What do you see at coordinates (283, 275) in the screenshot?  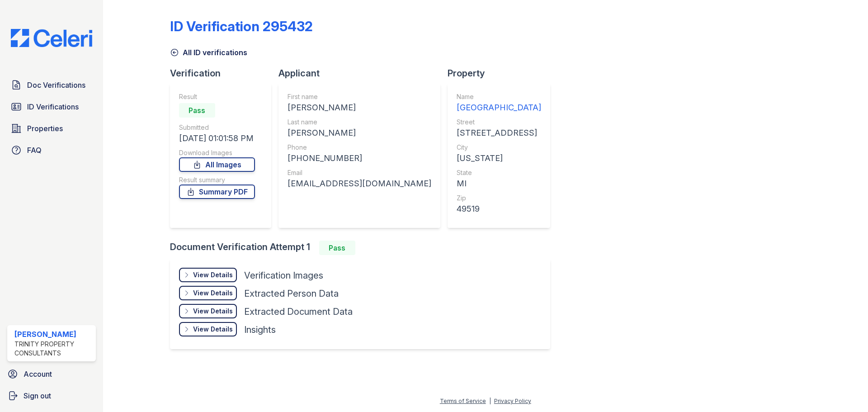 I see `div: Verification Images` at bounding box center [283, 275].